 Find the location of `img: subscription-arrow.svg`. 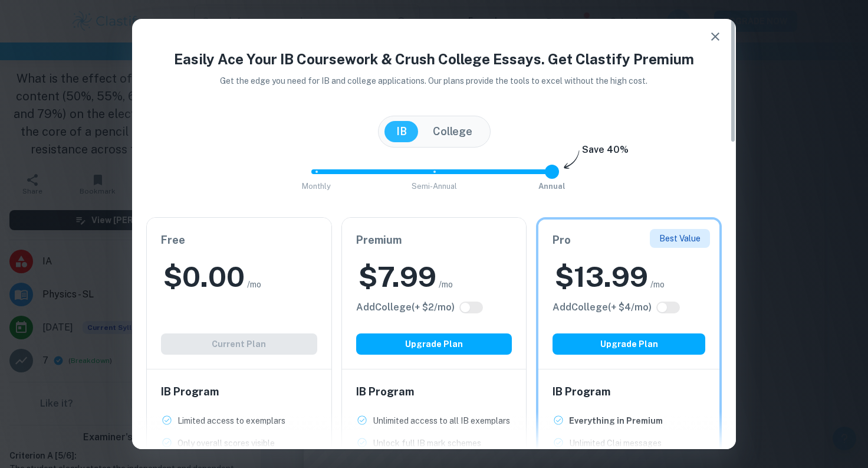

img: subscription-arrow.svg is located at coordinates (571, 160).